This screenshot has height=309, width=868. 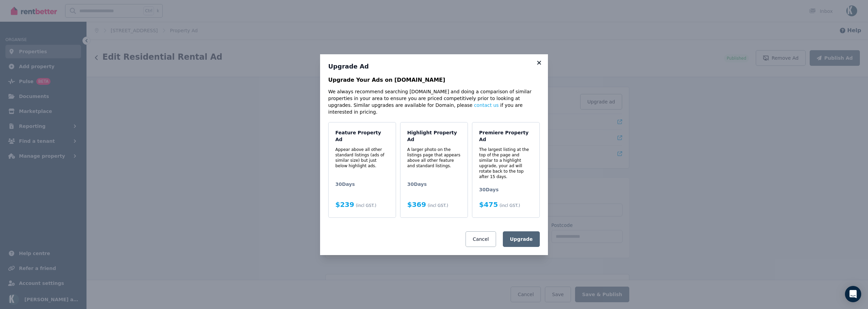 I want to click on span: $239, so click(x=345, y=204).